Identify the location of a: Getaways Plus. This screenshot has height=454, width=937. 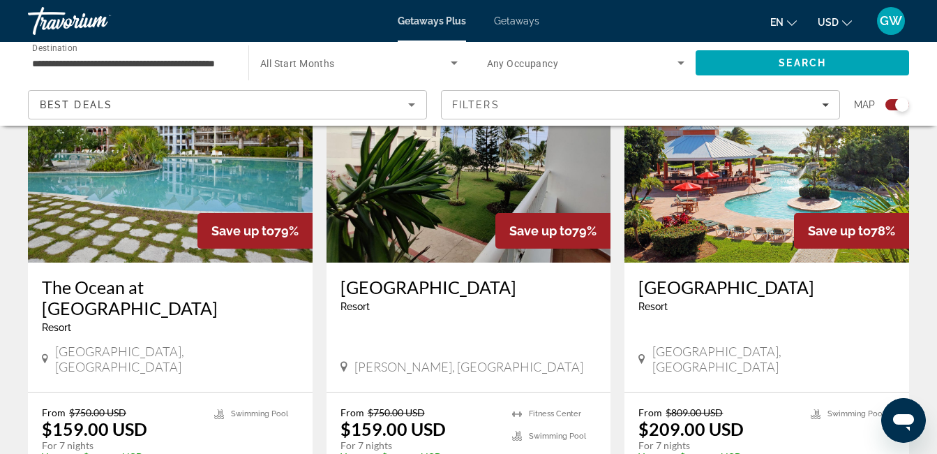
(432, 21).